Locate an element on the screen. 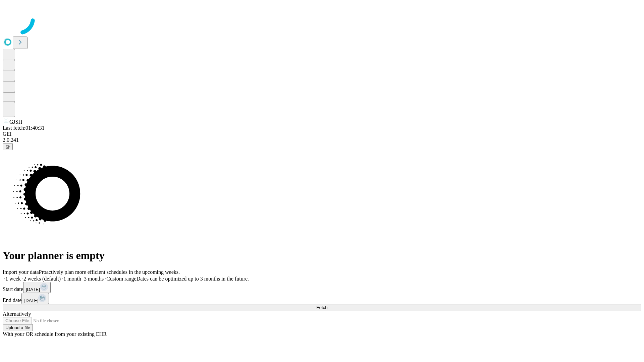 The height and width of the screenshot is (362, 644). button: Fetch is located at coordinates (322, 308).